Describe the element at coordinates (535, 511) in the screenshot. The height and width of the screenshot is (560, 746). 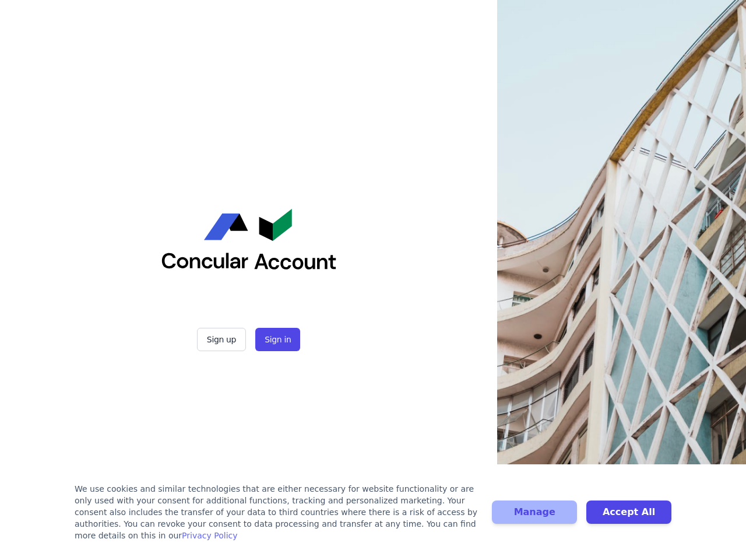
I see `button: Manage` at that location.